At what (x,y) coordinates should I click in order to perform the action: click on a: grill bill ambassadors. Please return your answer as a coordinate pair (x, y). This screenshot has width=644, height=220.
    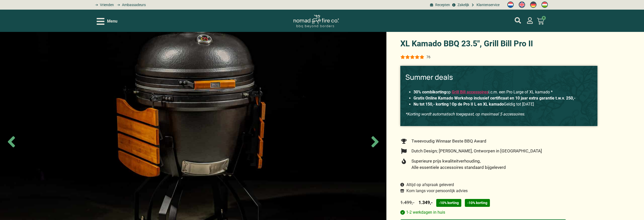
    Looking at the image, I should click on (131, 5).